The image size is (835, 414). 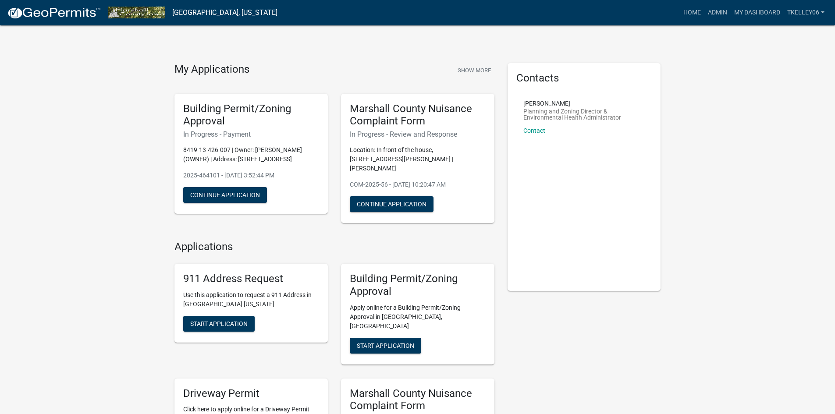 What do you see at coordinates (534, 131) in the screenshot?
I see `a: Contact` at bounding box center [534, 131].